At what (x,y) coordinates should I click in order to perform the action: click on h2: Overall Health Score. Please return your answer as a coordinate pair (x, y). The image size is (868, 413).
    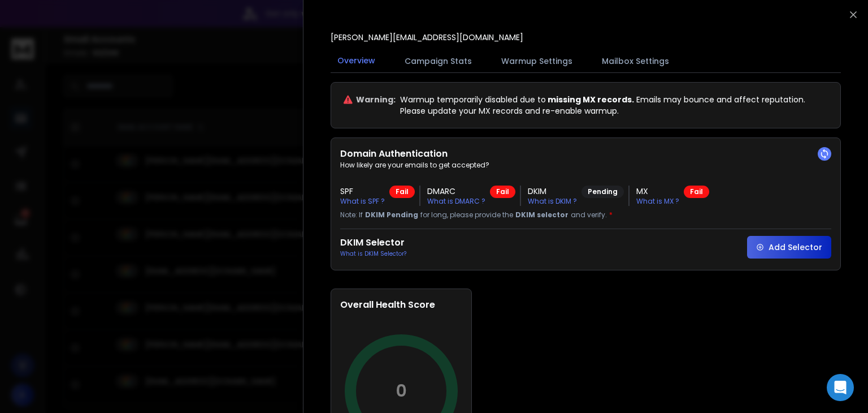
    Looking at the image, I should click on (401, 305).